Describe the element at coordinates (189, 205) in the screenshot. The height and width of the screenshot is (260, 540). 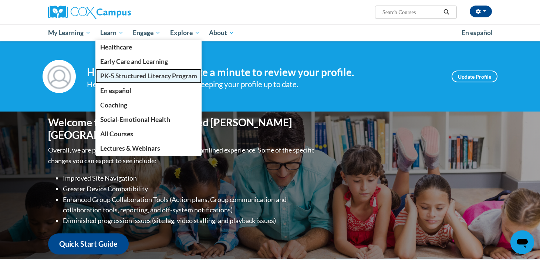
I see `li: Enhanced Group Collaboration Tools (Action plans, Group communication and collaboration tools, re...` at that location.